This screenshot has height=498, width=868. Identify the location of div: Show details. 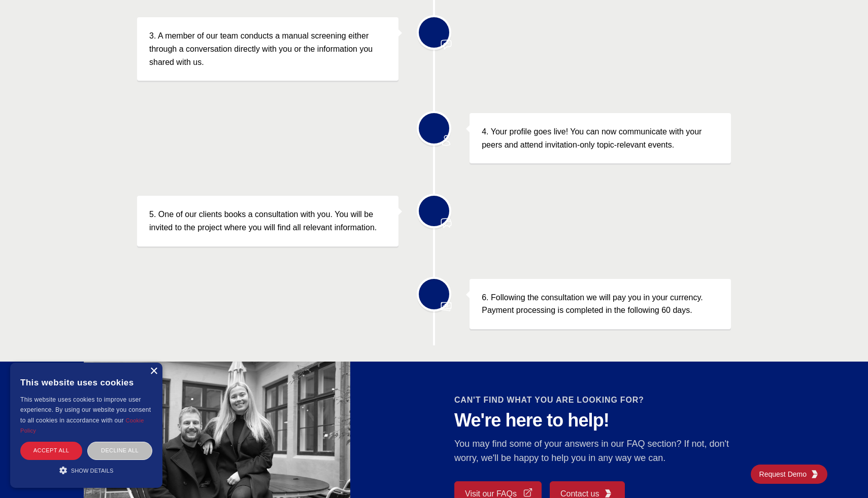
(86, 470).